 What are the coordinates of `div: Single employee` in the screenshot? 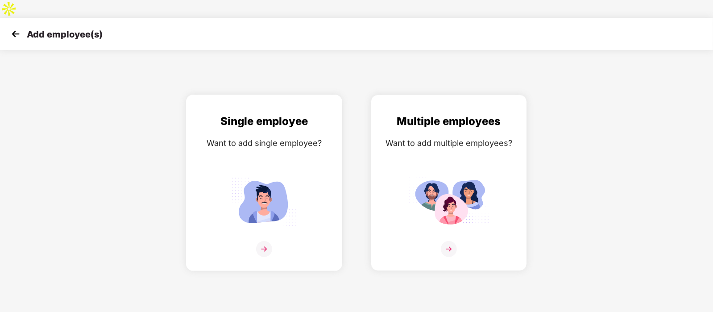 It's located at (264, 121).